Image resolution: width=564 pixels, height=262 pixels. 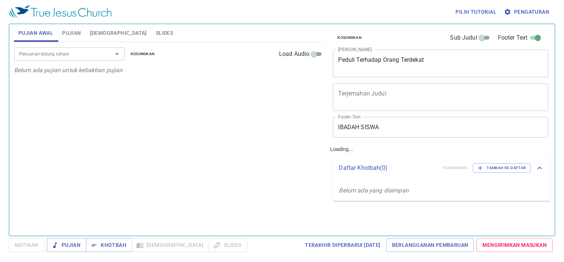 What do you see at coordinates (36, 33) in the screenshot?
I see `span: Pujian Awal` at bounding box center [36, 33].